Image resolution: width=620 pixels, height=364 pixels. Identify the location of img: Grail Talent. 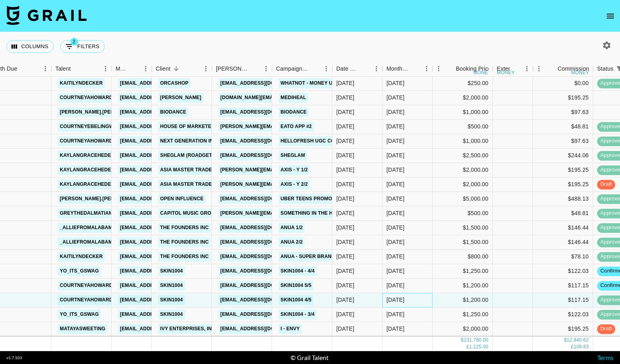
(47, 15).